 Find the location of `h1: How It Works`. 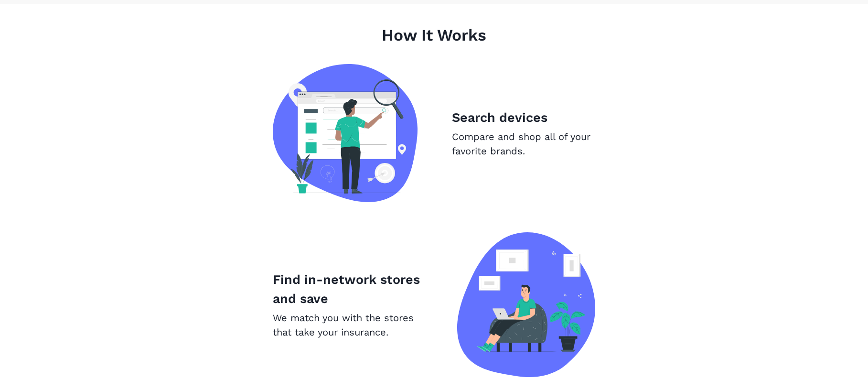

h1: How It Works is located at coordinates (434, 45).